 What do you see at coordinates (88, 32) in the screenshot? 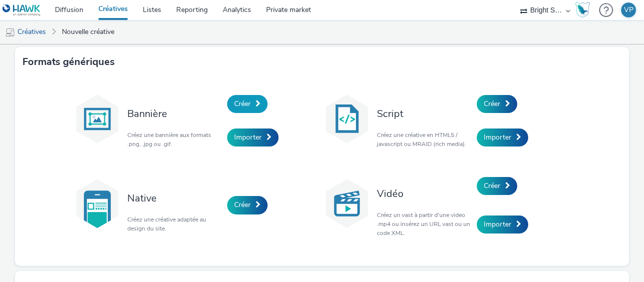
I see `a: Nouvelle créative` at bounding box center [88, 32].